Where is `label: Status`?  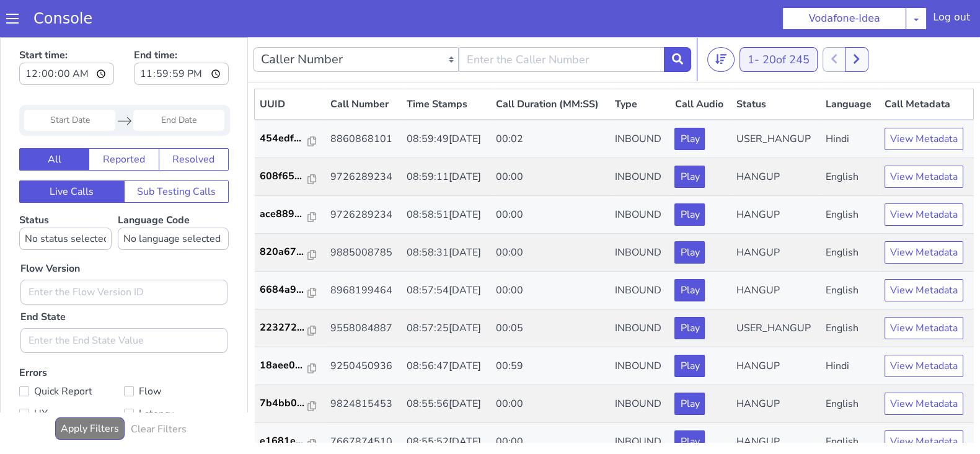
label: Status is located at coordinates (65, 194).